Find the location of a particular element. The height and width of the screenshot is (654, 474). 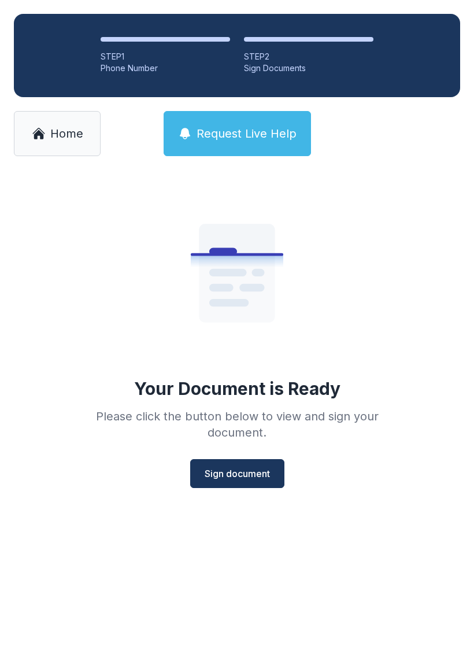

span: Home is located at coordinates (67, 134).